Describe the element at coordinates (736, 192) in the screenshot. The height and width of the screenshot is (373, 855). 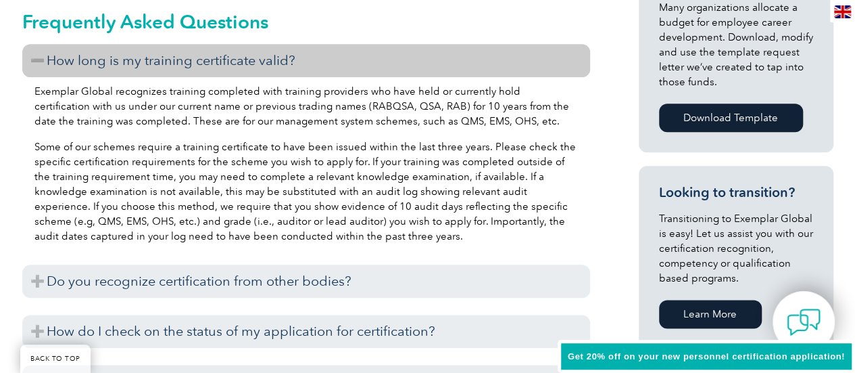
I see `h3: Looking to transition?` at that location.